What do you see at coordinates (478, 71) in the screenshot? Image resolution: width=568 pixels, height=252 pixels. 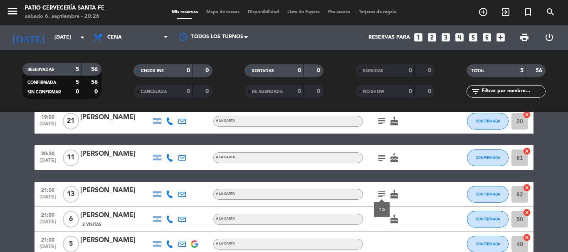 I see `span: TOTAL` at bounding box center [478, 71].